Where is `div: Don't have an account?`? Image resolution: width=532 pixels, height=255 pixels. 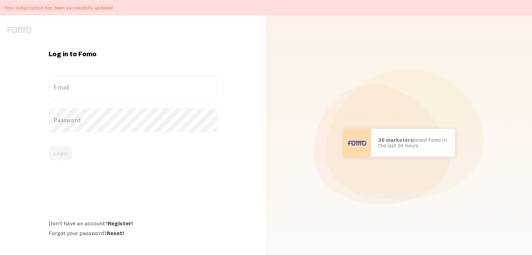 div: Don't have an account? is located at coordinates (133, 224).